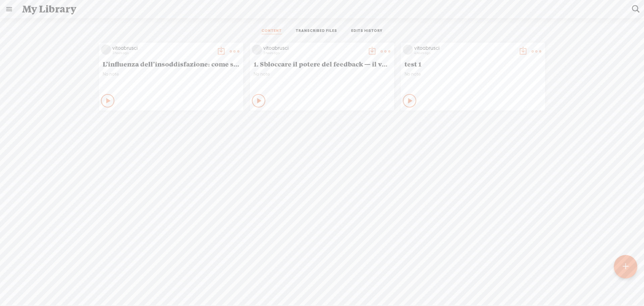  What do you see at coordinates (473, 64) in the screenshot?
I see `span: test 1` at bounding box center [473, 64].